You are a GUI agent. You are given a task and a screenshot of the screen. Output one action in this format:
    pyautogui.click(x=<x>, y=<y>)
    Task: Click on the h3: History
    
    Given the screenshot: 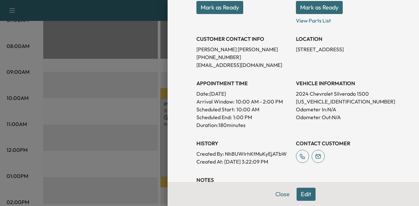 What is the action you would take?
    pyautogui.click(x=243, y=144)
    